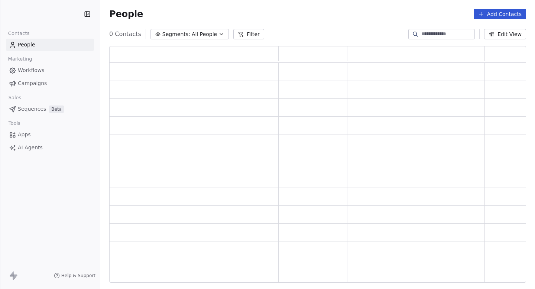  What do you see at coordinates (24, 134) in the screenshot?
I see `span: Apps` at bounding box center [24, 134].